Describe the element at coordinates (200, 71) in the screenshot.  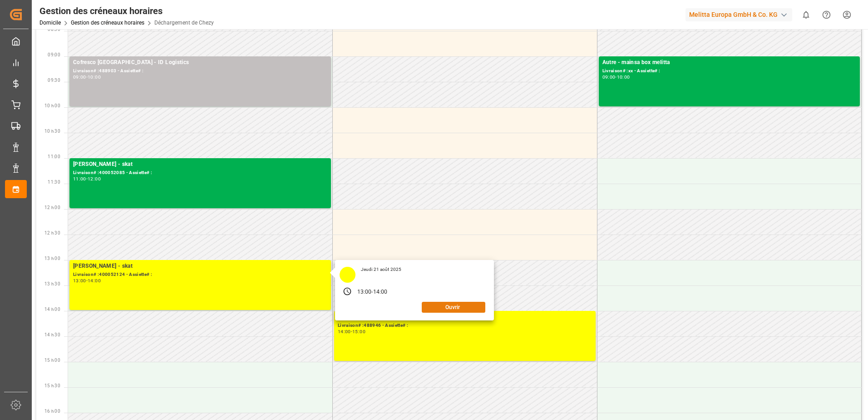
I see `div: Livraison# :488903 - Assiette# :` at that location.